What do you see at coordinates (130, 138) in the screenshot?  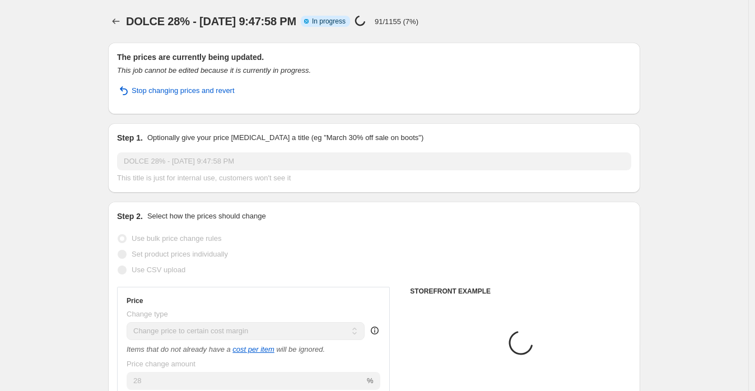 I see `h2: Step 1.` at bounding box center [130, 138].